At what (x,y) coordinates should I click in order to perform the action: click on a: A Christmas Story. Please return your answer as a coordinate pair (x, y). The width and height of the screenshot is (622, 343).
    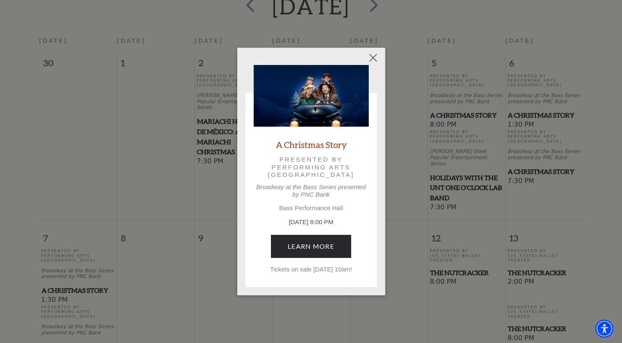
    Looking at the image, I should click on (311, 144).